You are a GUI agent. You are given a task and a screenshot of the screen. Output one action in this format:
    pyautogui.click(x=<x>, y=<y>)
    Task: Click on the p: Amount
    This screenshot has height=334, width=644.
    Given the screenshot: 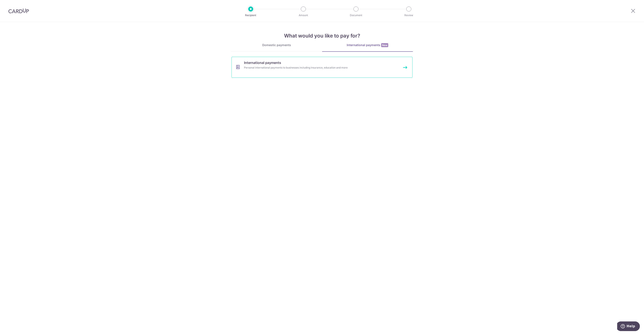 What is the action you would take?
    pyautogui.click(x=303, y=15)
    